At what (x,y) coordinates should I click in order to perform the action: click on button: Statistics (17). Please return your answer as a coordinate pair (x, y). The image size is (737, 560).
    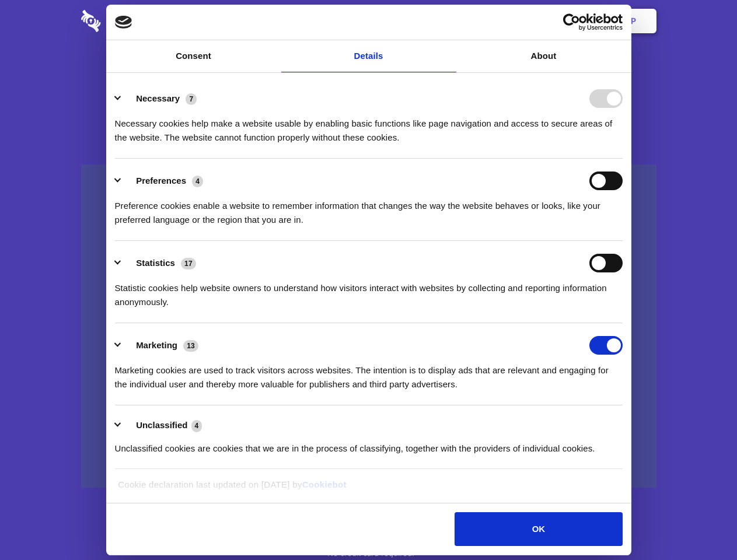
    Looking at the image, I should click on (159, 263).